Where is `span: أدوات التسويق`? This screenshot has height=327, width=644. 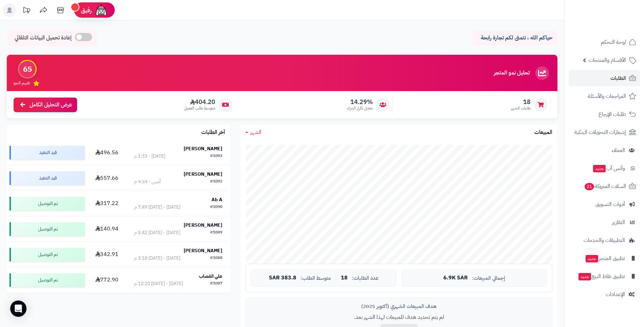 span: أدوات التسويق is located at coordinates (610, 205).